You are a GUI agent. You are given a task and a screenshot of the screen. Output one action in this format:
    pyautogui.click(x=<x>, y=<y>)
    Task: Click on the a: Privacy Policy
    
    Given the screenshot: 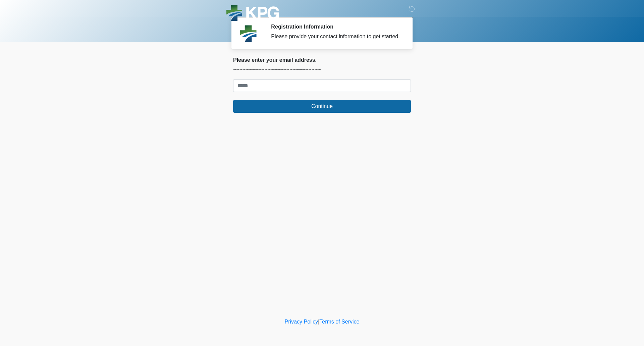 What is the action you would take?
    pyautogui.click(x=302, y=322)
    